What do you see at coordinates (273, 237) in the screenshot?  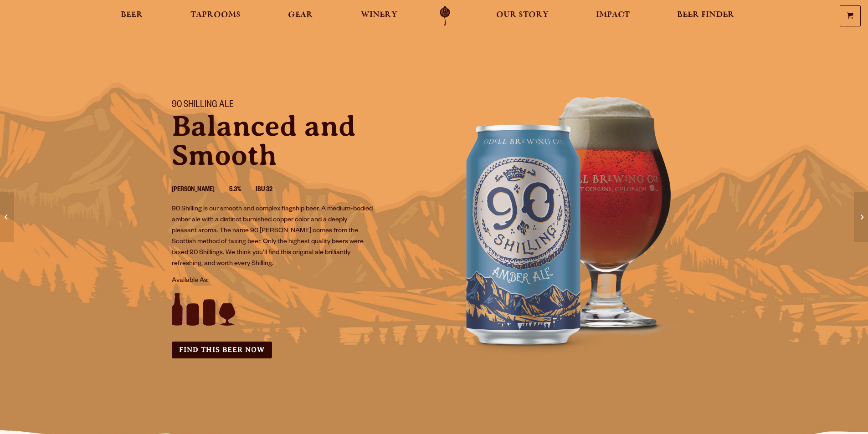 I see `p: 90 Shilling is our smooth and complex flagship beer. A medium-bodied amber ale with a distinct bu...` at bounding box center [273, 237].